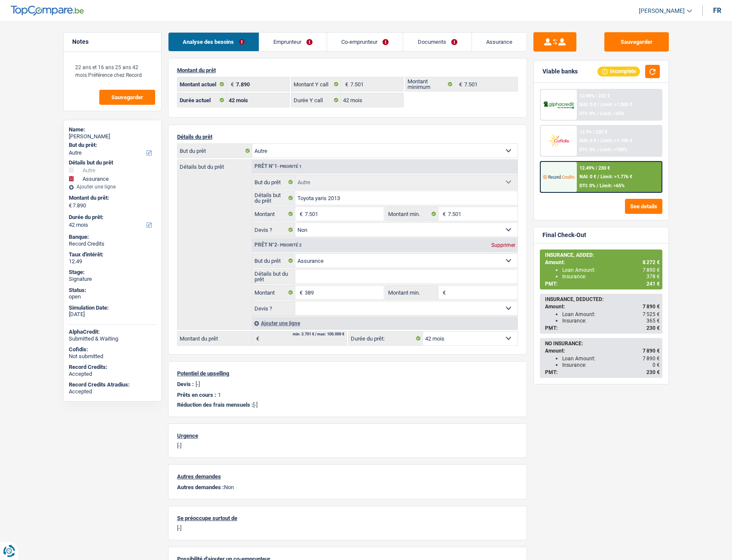  I want to click on div: 12.49% | 230 €, so click(594, 168).